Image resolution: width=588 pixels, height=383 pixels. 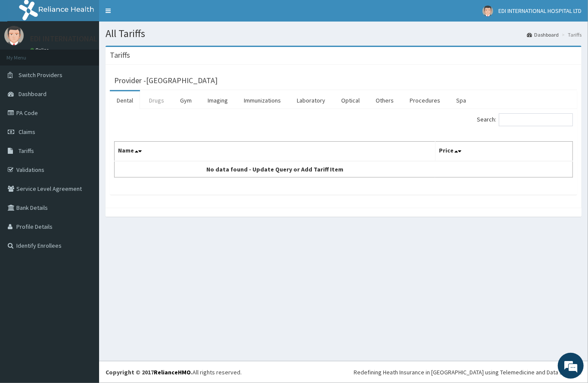 I want to click on span: Tariffs, so click(x=27, y=151).